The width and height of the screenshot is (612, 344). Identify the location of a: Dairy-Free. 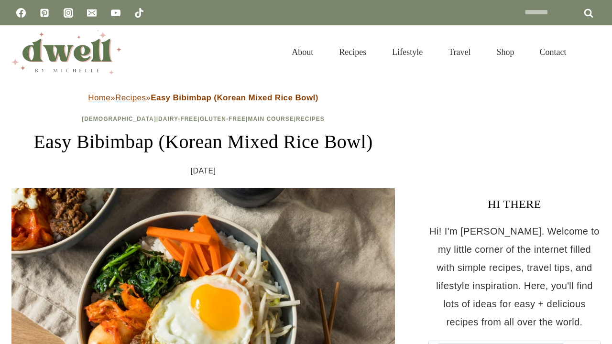
(178, 119).